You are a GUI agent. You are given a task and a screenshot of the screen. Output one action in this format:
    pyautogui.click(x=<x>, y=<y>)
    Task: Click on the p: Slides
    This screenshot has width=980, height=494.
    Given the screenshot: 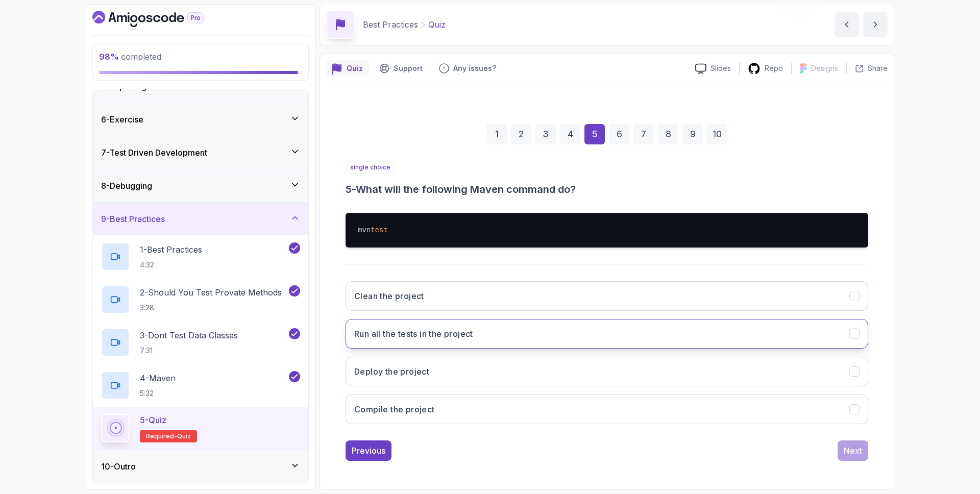 What is the action you would take?
    pyautogui.click(x=720, y=68)
    